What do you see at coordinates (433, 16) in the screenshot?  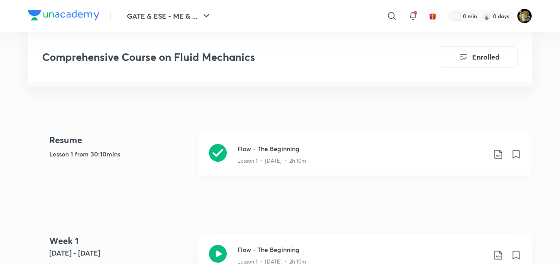 I see `img: avatar` at bounding box center [433, 16].